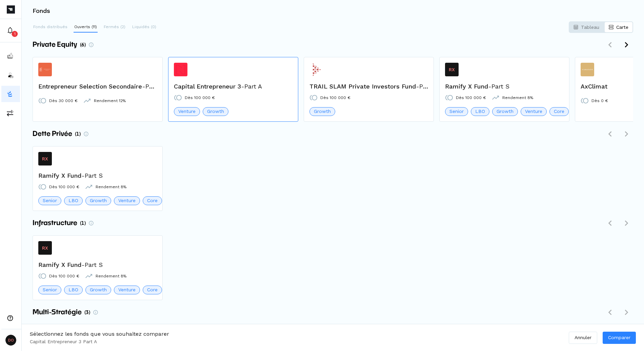 The image size is (644, 351). I want to click on span: (6), so click(83, 45).